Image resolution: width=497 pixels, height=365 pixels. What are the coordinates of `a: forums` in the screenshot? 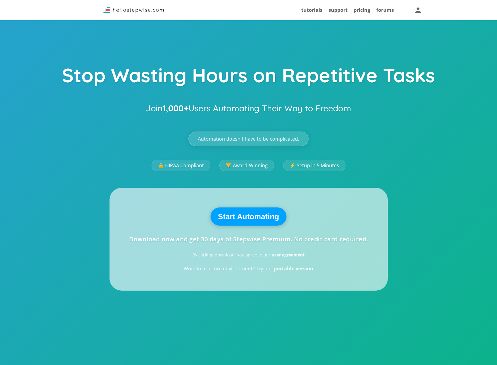 It's located at (385, 10).